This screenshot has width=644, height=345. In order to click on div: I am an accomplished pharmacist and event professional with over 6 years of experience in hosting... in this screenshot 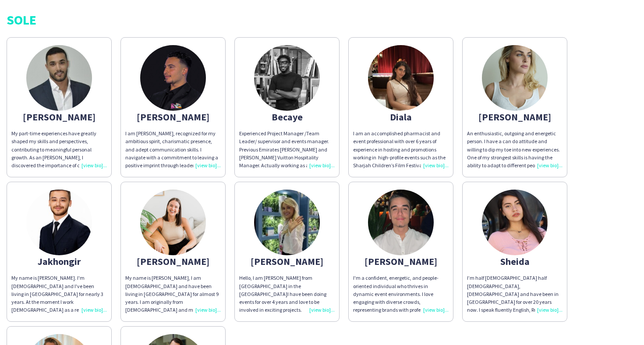, I will do `click(401, 149)`.